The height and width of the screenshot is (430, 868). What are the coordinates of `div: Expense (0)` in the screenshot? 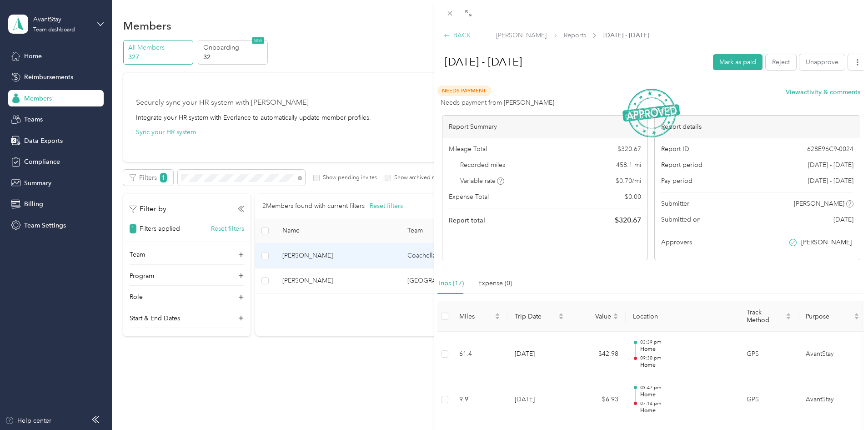 It's located at (495, 283).